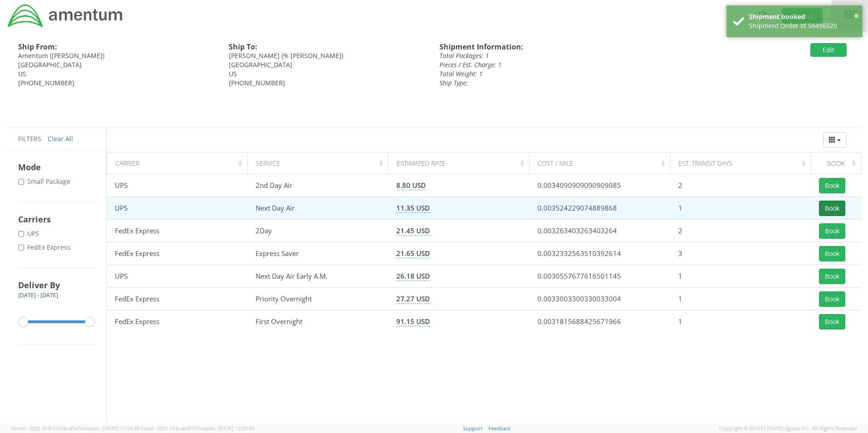 The height and width of the screenshot is (433, 868). Describe the element at coordinates (743, 163) in the screenshot. I see `div: Est. Transit Days` at that location.